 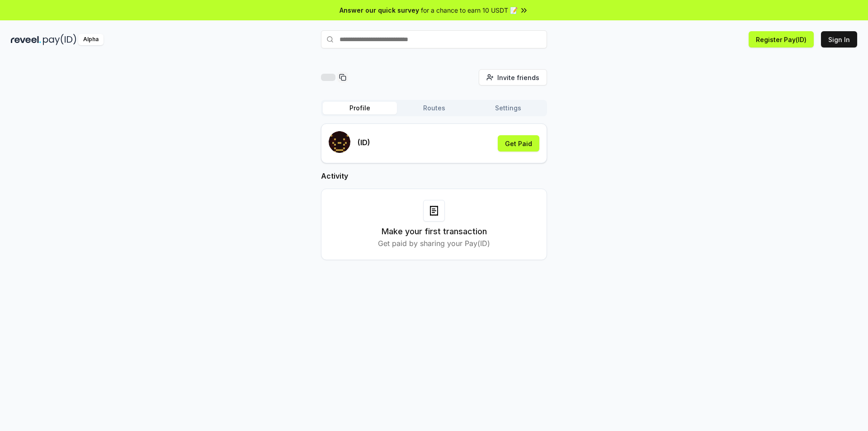 What do you see at coordinates (434, 176) in the screenshot?
I see `h2: Activity` at bounding box center [434, 176].